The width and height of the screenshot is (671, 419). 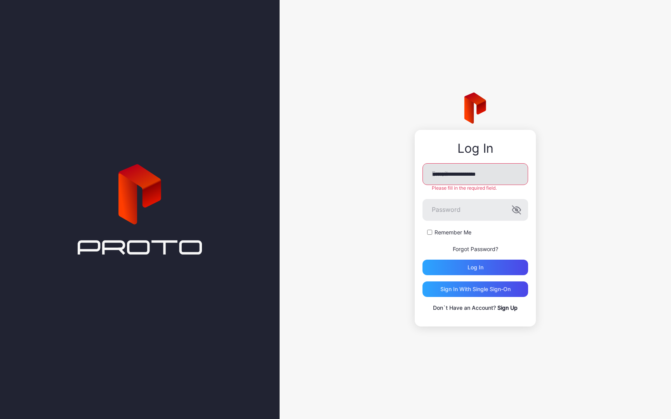 What do you see at coordinates (475, 307) in the screenshot?
I see `p: Don`t Have an Account?` at bounding box center [475, 307].